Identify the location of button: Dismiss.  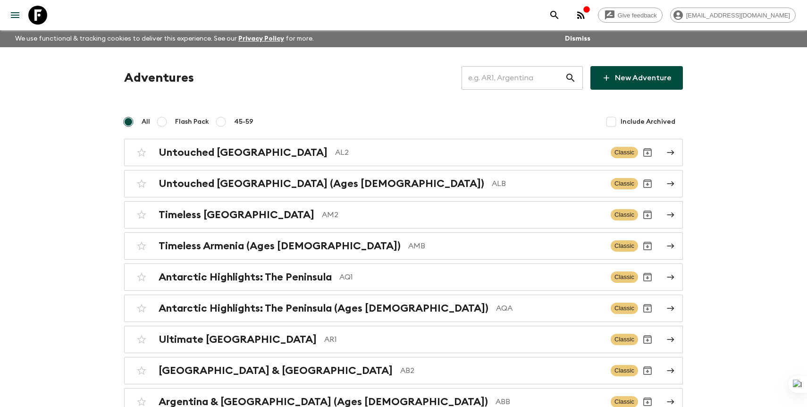
(578, 39).